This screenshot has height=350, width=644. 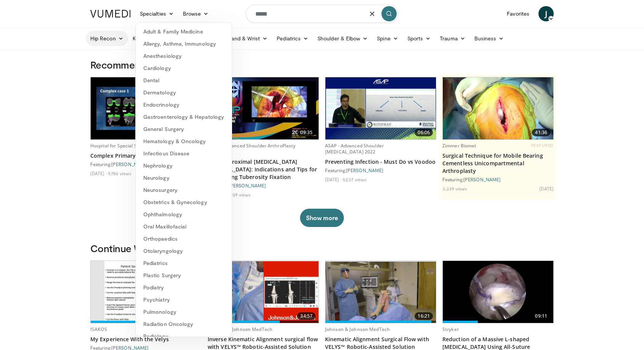 What do you see at coordinates (498, 292) in the screenshot?
I see `a: 09:11` at bounding box center [498, 292].